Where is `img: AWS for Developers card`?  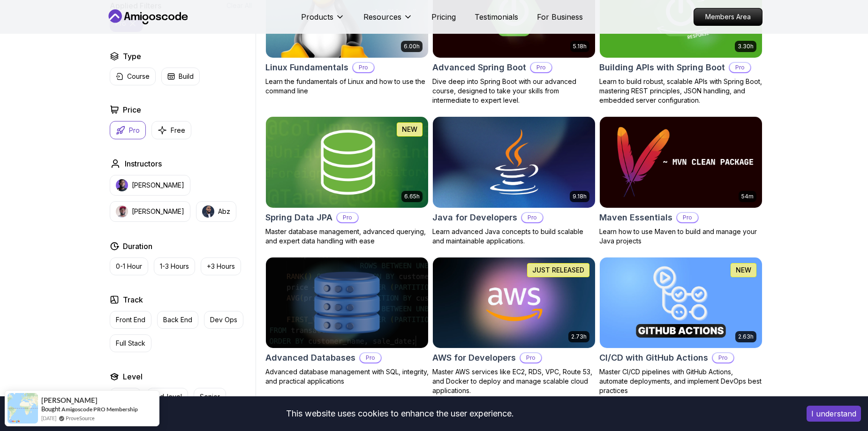 img: AWS for Developers card is located at coordinates (514, 303).